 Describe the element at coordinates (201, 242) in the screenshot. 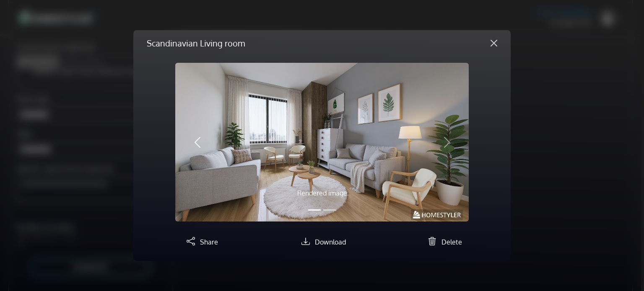

I see `a: Share` at that location.